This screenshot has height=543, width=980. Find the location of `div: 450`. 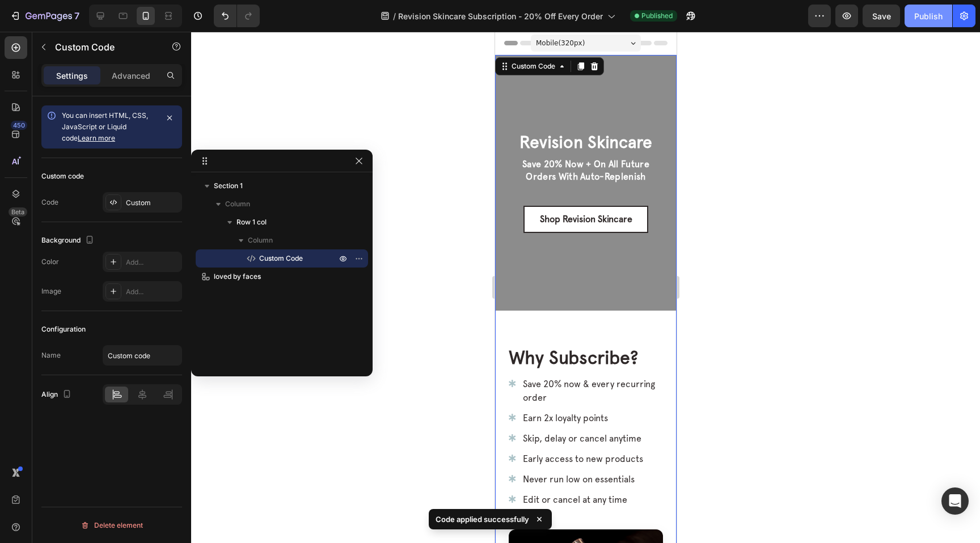

div: 450 is located at coordinates (19, 125).